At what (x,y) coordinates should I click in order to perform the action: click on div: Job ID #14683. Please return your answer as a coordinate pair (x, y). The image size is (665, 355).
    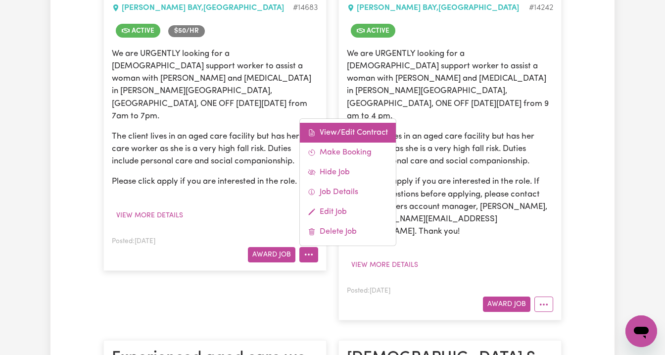
    Looking at the image, I should click on (305, 8).